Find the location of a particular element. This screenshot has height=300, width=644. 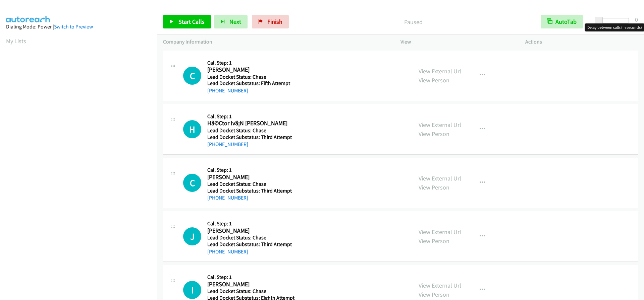

a: Switch to Preview is located at coordinates (74, 27).